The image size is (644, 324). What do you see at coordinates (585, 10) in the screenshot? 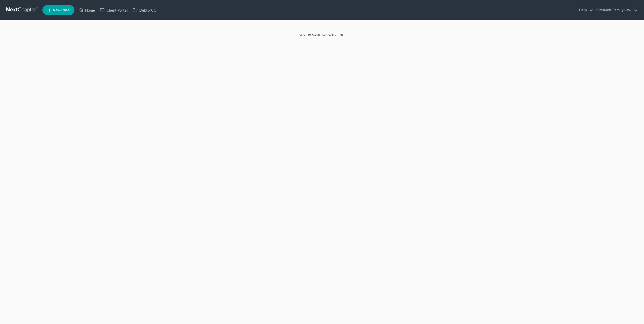
I see `a: Help` at bounding box center [585, 10].